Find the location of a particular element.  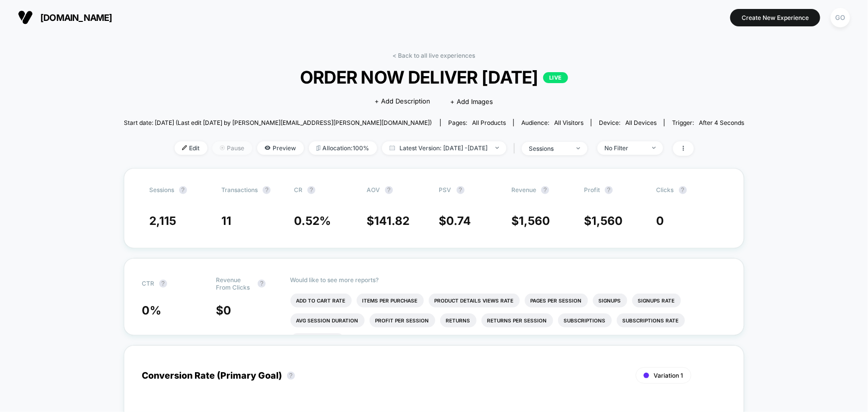

button: Create New Experience is located at coordinates (775, 17).